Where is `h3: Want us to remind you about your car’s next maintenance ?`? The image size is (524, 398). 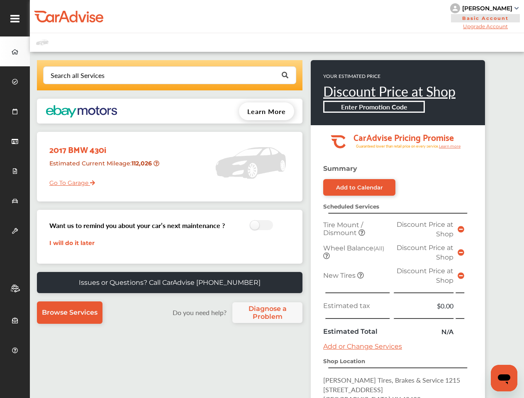 h3: Want us to remind you about your car’s next maintenance ? is located at coordinates (137, 225).